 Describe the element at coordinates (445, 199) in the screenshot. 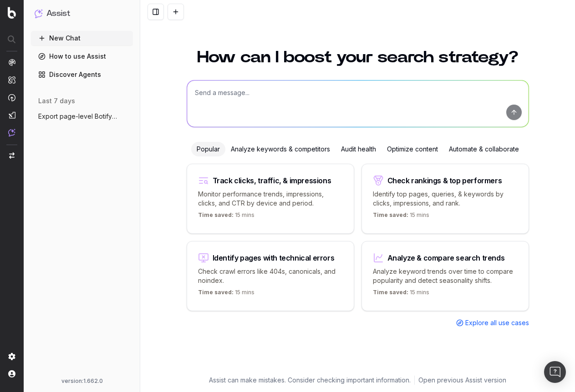

I see `p: Identify top pages, queries, & keywords by clicks, impressions, and rank.` at that location.